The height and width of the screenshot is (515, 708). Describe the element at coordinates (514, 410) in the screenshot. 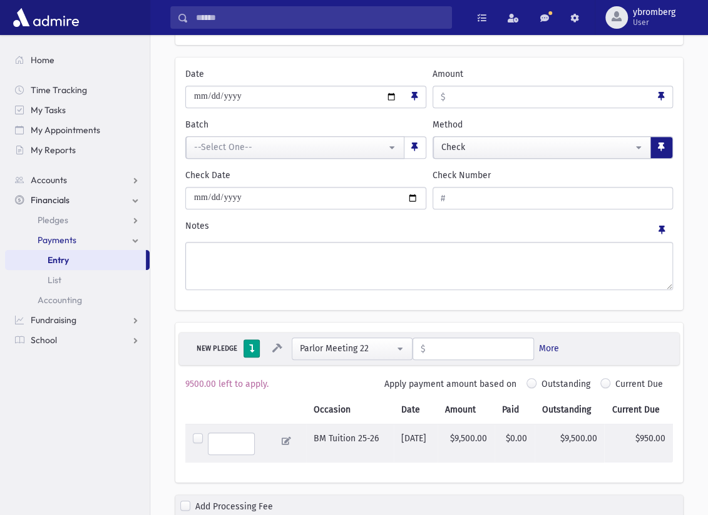

I see `th: Paid` at that location.